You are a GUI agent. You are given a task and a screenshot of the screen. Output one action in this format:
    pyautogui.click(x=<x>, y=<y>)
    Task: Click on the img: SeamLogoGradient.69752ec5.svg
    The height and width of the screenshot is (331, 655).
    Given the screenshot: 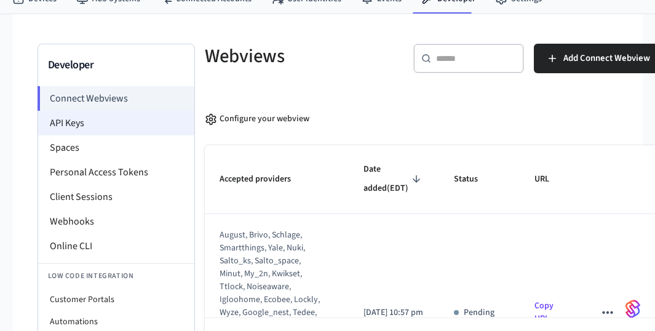 What is the action you would take?
    pyautogui.click(x=633, y=309)
    